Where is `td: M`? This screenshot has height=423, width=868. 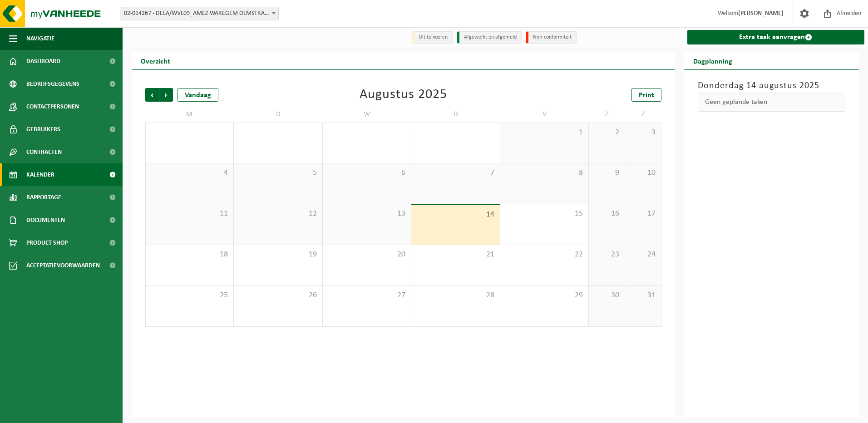 td: M is located at coordinates (190, 114).